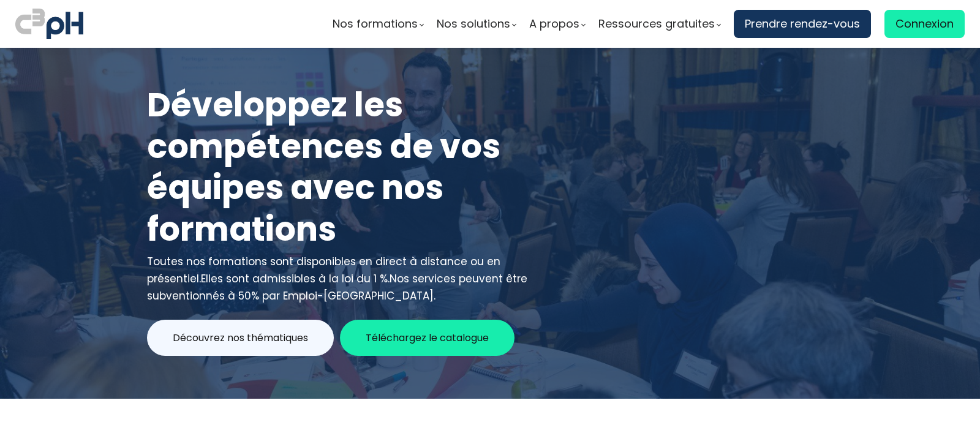 The image size is (980, 422). I want to click on span: Connexion, so click(924, 23).